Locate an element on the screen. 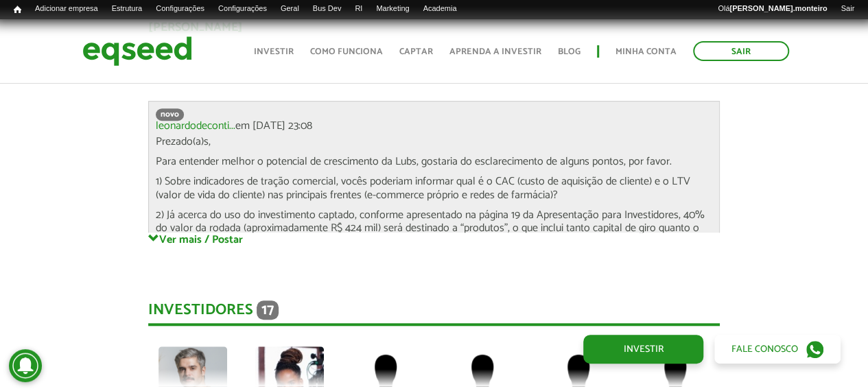 The width and height of the screenshot is (868, 391). a: Captar is located at coordinates (416, 52).